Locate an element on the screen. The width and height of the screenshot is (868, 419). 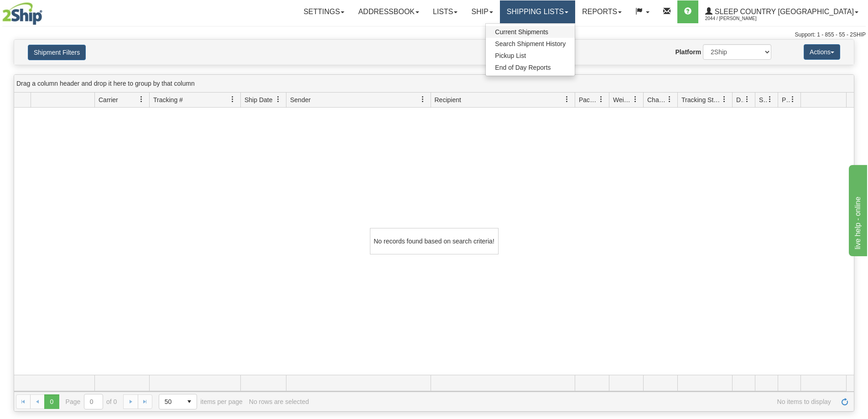
span: Page of 0 is located at coordinates (91, 401).